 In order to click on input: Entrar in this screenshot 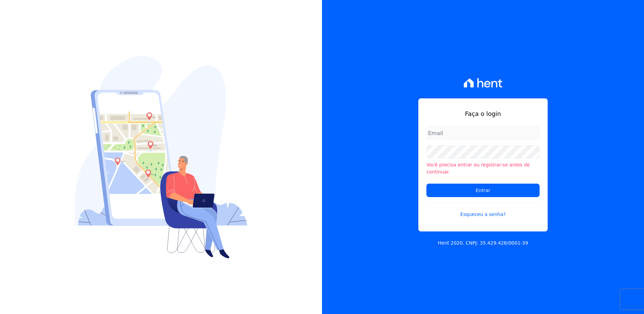, I will do `click(483, 191)`.